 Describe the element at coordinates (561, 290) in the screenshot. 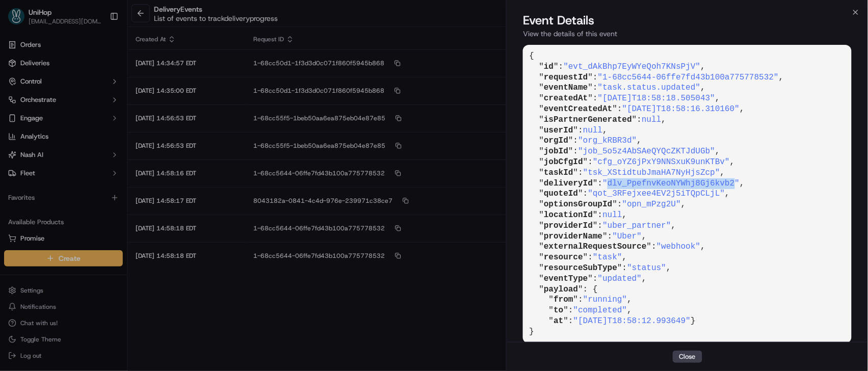

I see `span: payload` at that location.